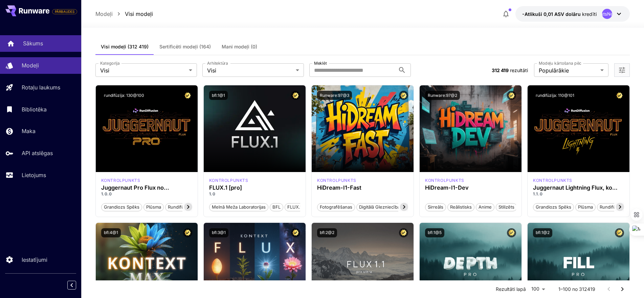 The width and height of the screenshot is (644, 298). Describe the element at coordinates (485, 207) in the screenshot. I see `font: Anime` at that location.